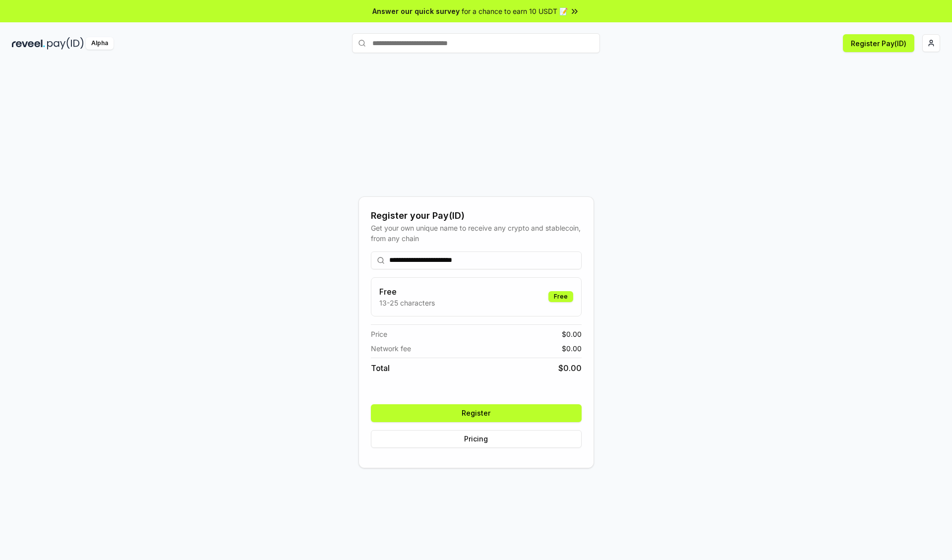 The image size is (952, 560). I want to click on button: Register Pay(ID), so click(879, 43).